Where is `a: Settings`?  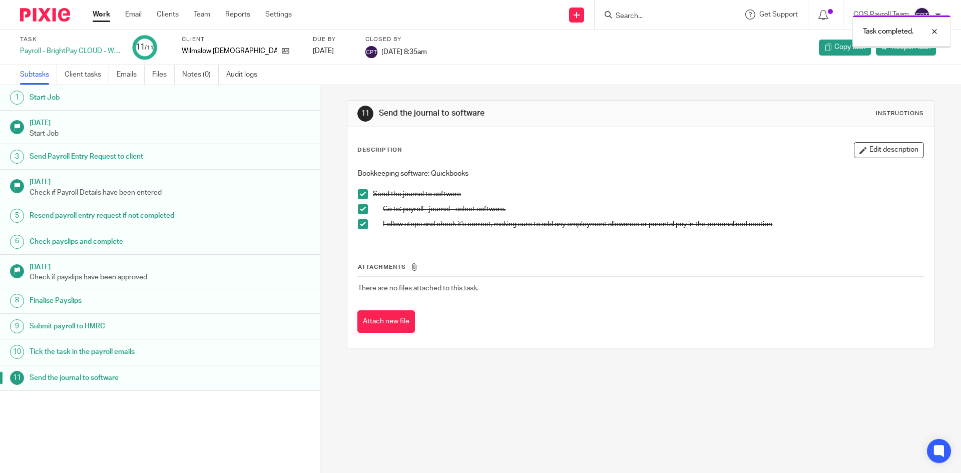
a: Settings is located at coordinates (278, 15).